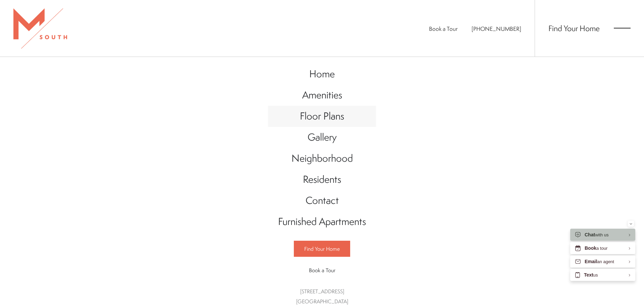  What do you see at coordinates (322, 200) in the screenshot?
I see `a: Go to Contact` at bounding box center [322, 200].